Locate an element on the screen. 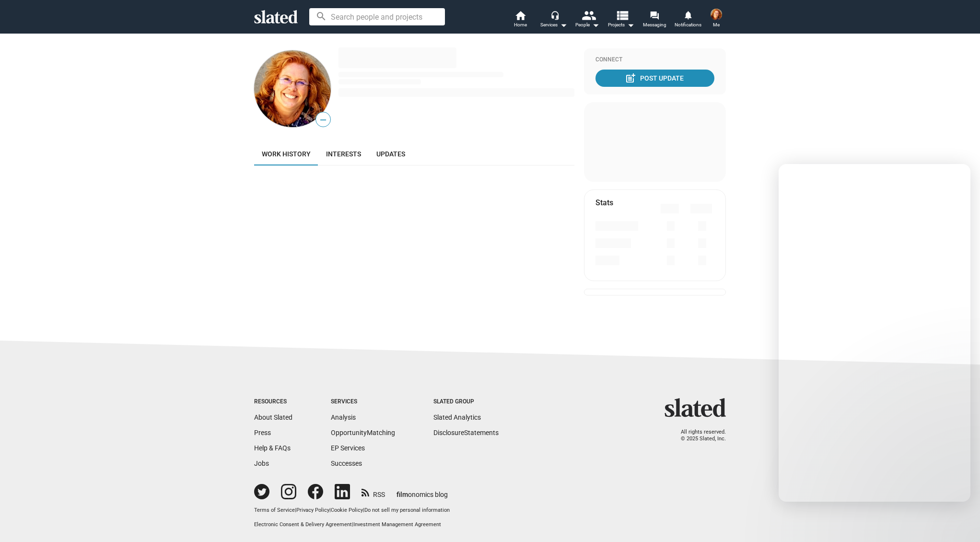 The height and width of the screenshot is (542, 980). span: Messaging is located at coordinates (654, 25).